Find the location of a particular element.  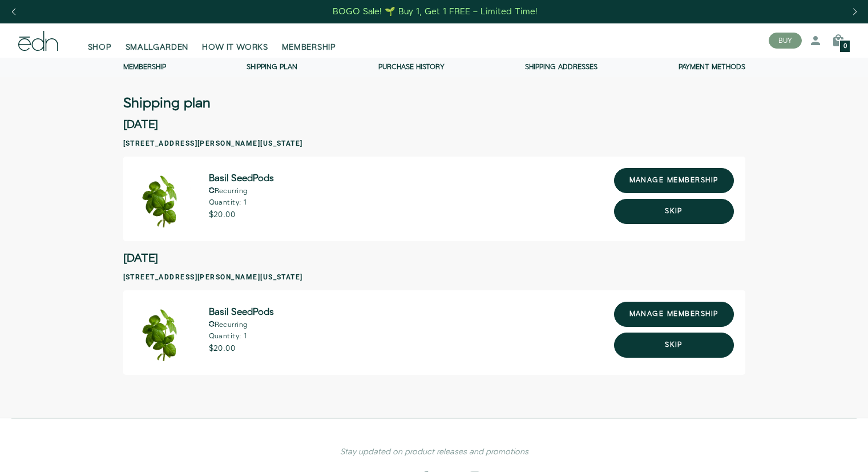

button: BUY is located at coordinates (785, 40).